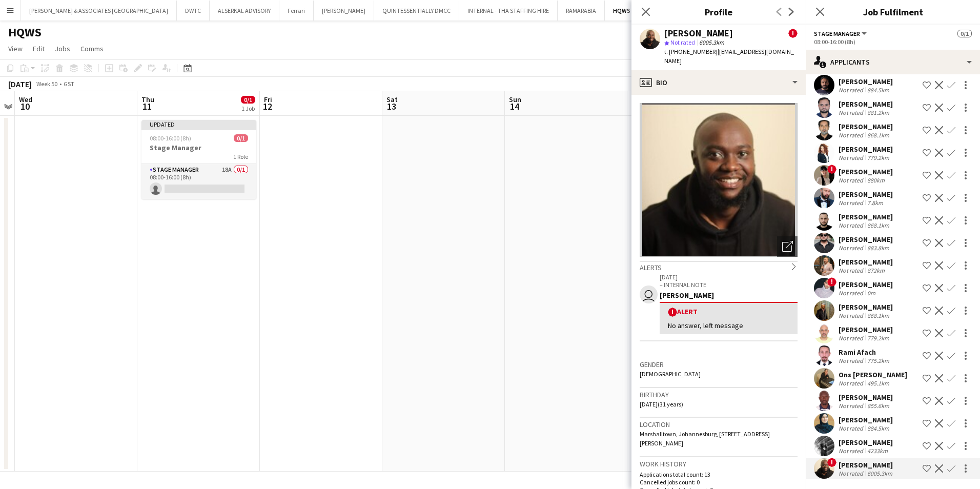 This screenshot has width=980, height=489. I want to click on button: ALSERKAL ADVISORY, so click(245, 10).